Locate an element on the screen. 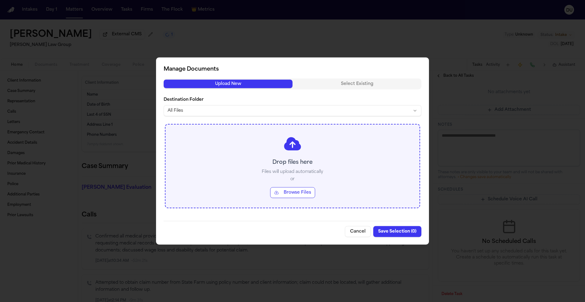 The image size is (585, 302). button: Upload New is located at coordinates (228, 84).